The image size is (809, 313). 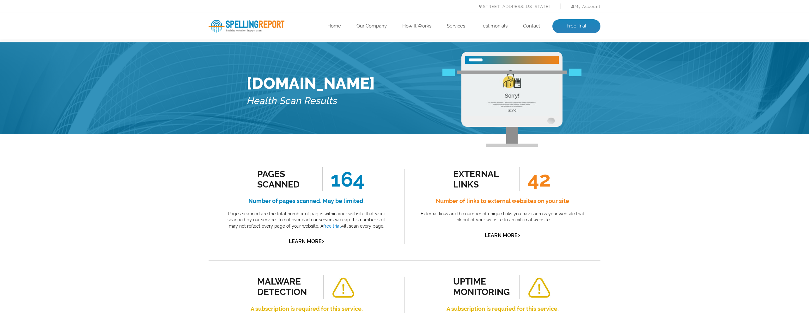 What do you see at coordinates (306, 220) in the screenshot?
I see `p: Pages scanned are the total number of pages within your website that were scanned by our service....` at bounding box center [306, 220].